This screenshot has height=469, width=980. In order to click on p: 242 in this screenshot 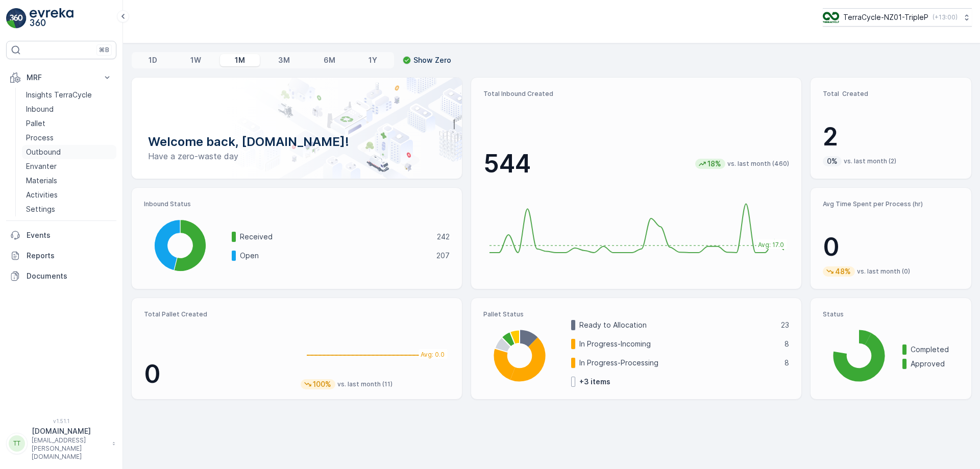, I will do `click(443, 237)`.